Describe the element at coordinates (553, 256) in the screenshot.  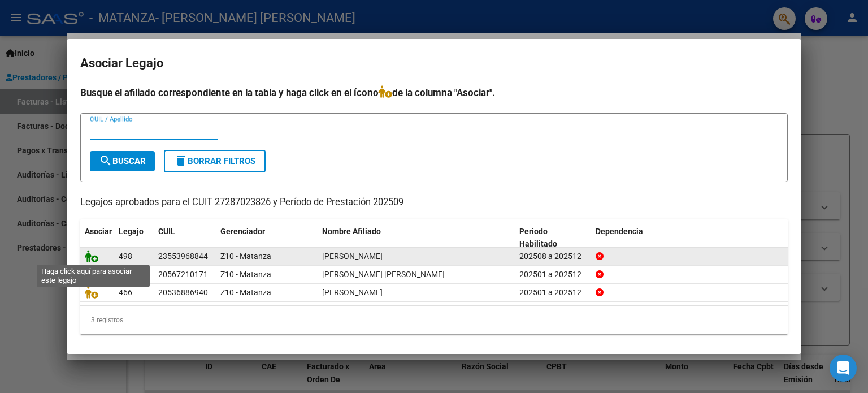
I see `div: 202508 a 202512` at that location.